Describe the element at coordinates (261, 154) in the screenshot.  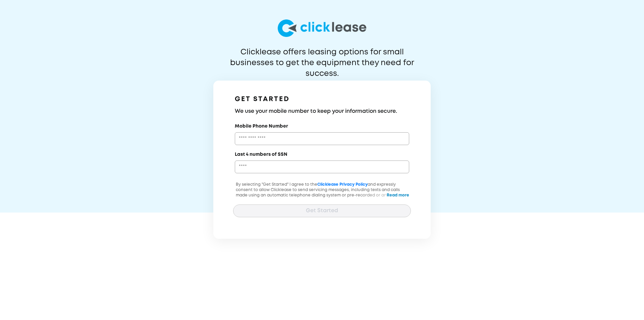
I see `label: Last 4 numbers of SSN` at that location.